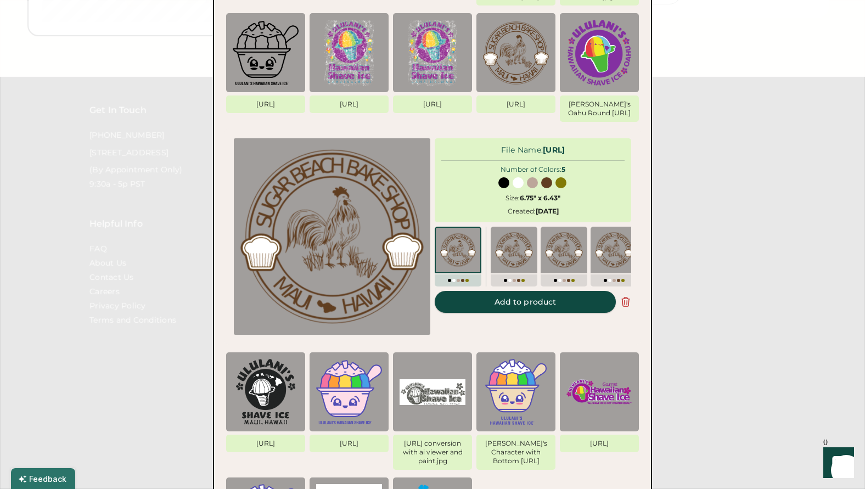 This screenshot has width=865, height=489. I want to click on div: File Name:, so click(533, 150).